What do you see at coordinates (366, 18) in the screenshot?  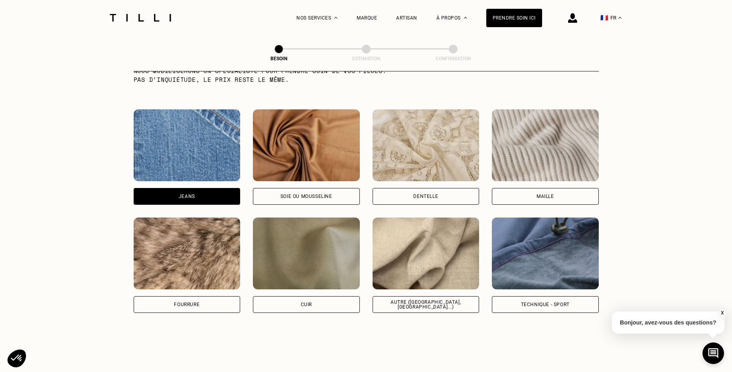 I see `div: Marque` at bounding box center [366, 18].